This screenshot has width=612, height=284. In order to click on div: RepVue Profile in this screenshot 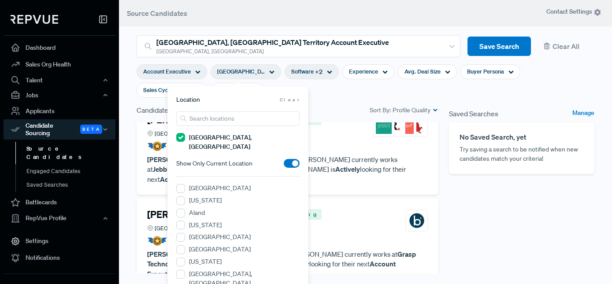, I will do `click(59, 219)`.